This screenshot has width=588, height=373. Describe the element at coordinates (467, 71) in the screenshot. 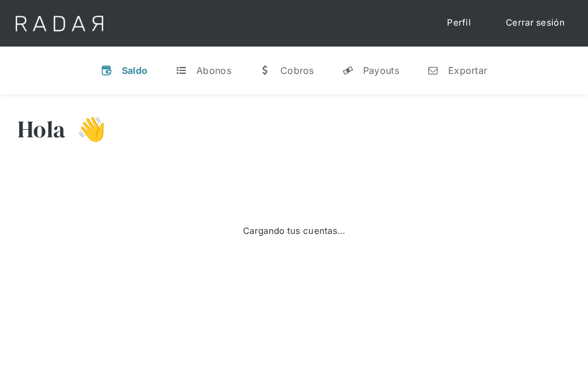

I see `div: Exportar` at that location.